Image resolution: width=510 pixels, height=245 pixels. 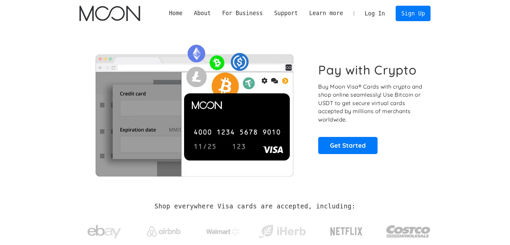 I want to click on img: iHerb, so click(x=282, y=232).